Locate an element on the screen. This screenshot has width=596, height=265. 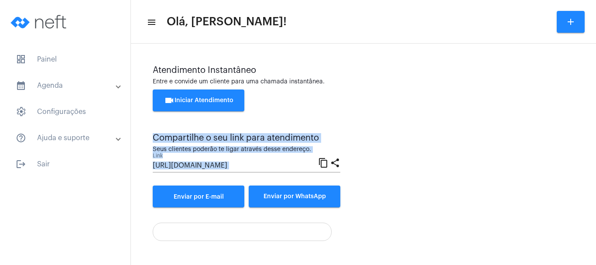
img: logo-neft-novo-2.png is located at coordinates (40, 22).